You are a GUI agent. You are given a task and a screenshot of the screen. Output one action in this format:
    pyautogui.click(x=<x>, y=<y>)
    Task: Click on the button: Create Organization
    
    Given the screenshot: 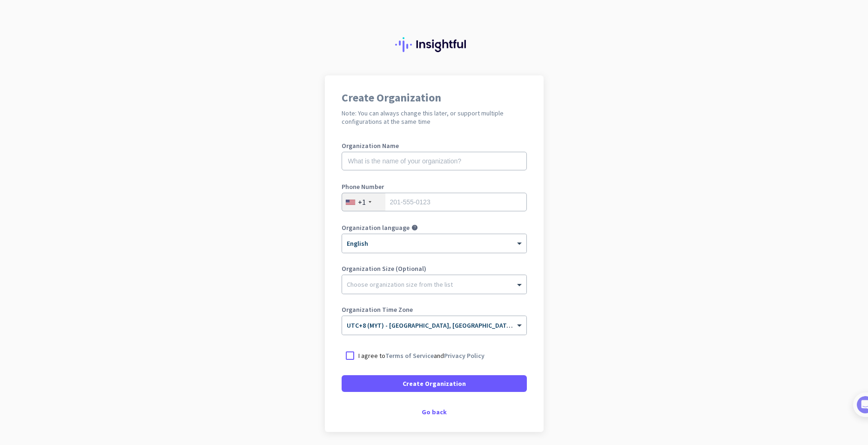 What is the action you would take?
    pyautogui.click(x=434, y=383)
    